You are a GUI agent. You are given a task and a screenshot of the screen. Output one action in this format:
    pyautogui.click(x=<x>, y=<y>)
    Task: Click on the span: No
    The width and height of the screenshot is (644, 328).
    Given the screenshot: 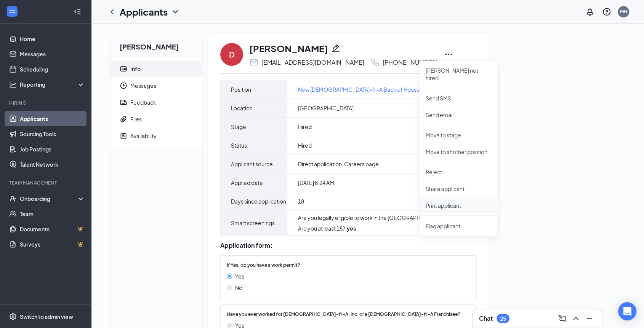 What is the action you would take?
    pyautogui.click(x=239, y=288)
    